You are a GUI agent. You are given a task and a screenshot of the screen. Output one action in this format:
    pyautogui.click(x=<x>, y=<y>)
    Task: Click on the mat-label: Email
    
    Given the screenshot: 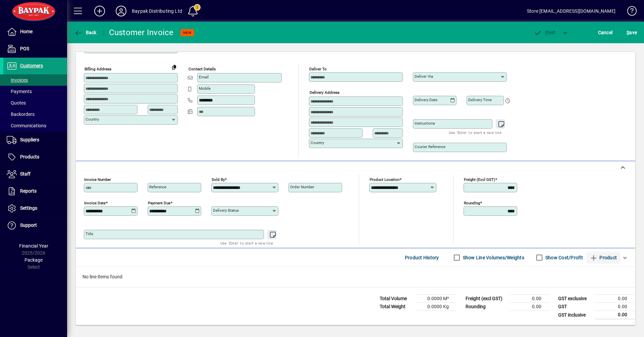 What is the action you would take?
    pyautogui.click(x=204, y=77)
    